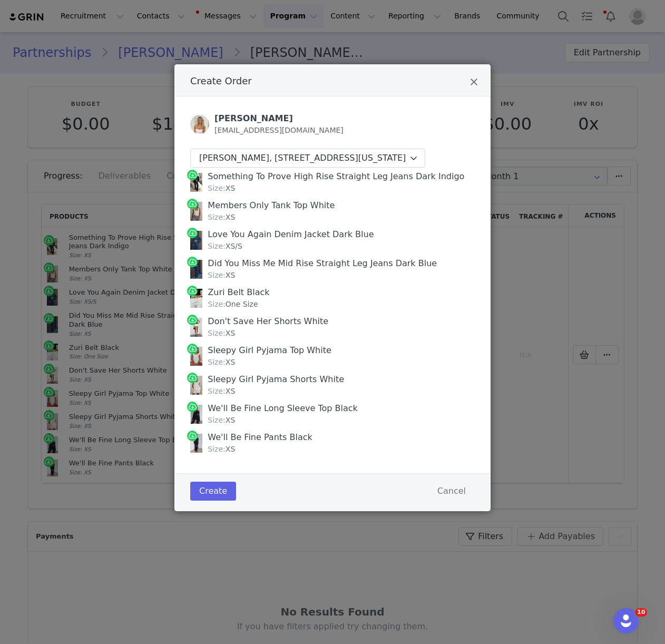  I want to click on body: Rich Text Area. Press ALT-0 for help., so click(186, 14).